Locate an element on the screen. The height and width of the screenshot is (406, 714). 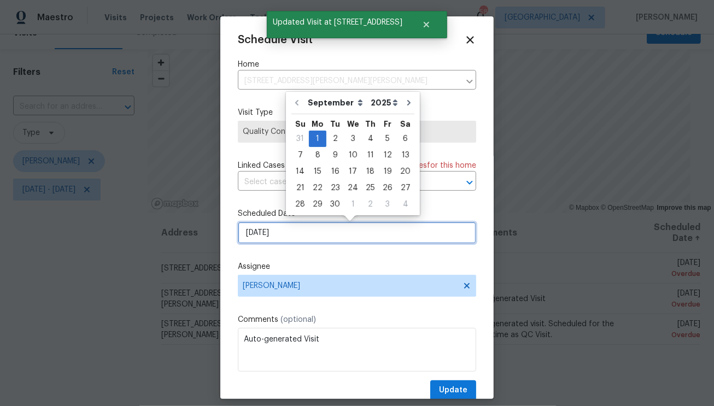
div: 28 is located at coordinates (300, 204).